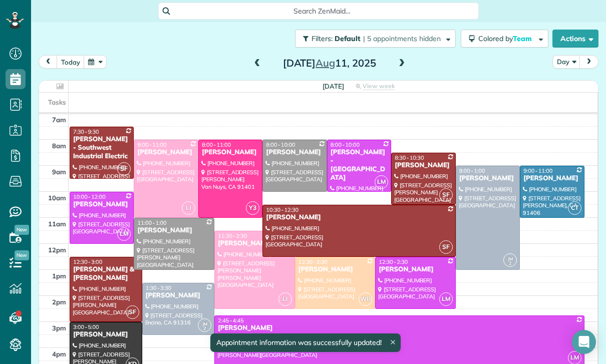 This screenshot has height=364, width=606. Describe the element at coordinates (574, 207) in the screenshot. I see `span: CT` at that location.